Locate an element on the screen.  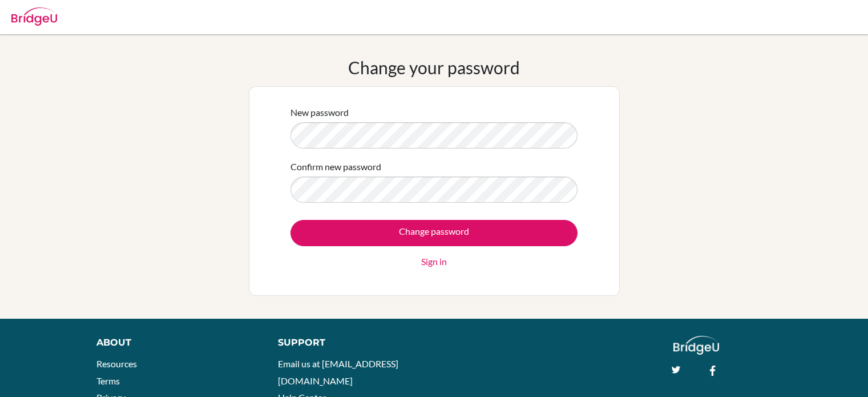
label: Confirm new password is located at coordinates (335, 167).